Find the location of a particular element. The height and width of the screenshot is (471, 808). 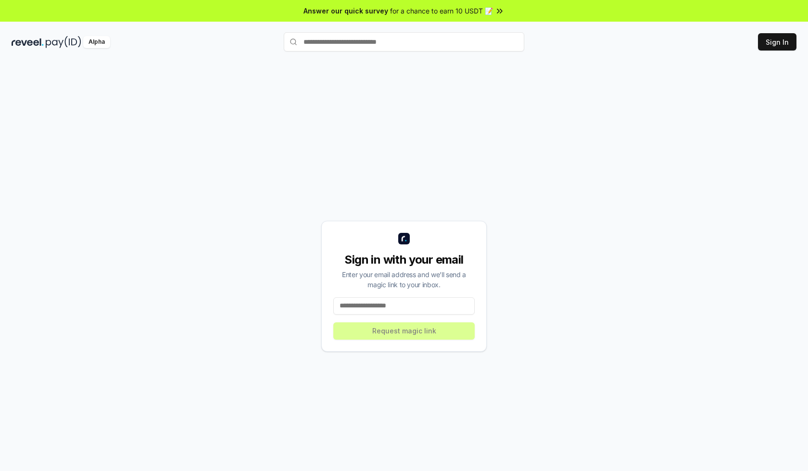

img: pay_id is located at coordinates (63, 42).